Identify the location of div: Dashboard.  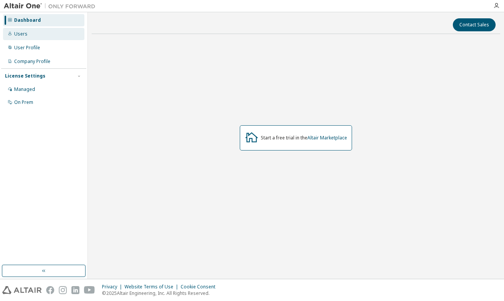
(28, 20).